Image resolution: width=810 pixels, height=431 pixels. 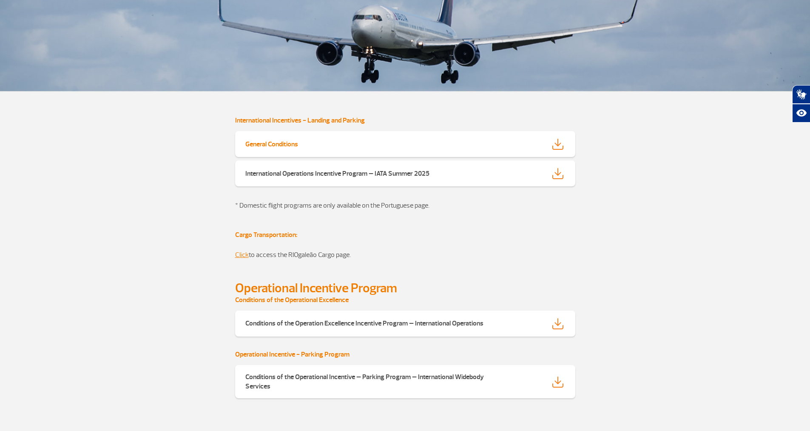 What do you see at coordinates (801, 113) in the screenshot?
I see `button: Abrir recursos assistivos.` at bounding box center [801, 113].